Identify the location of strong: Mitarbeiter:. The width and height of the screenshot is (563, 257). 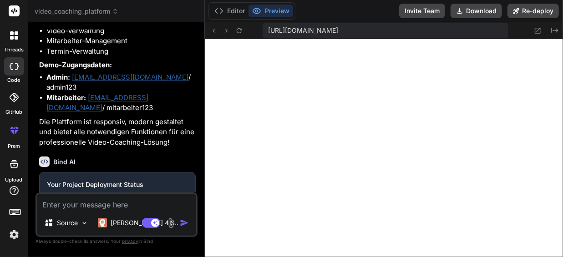
(66, 97).